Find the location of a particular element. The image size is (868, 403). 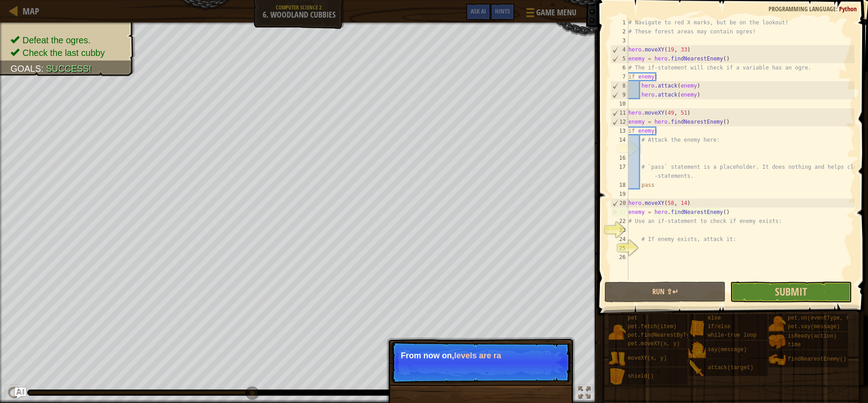

div: 1 is located at coordinates (619, 23).